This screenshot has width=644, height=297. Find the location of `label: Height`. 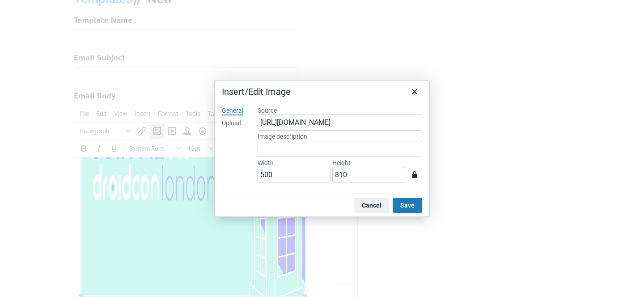

label: Height is located at coordinates (369, 163).